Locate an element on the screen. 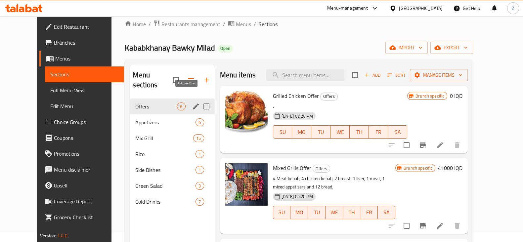 This screenshot has height=242, width=523. a: Menu disclaimer is located at coordinates (82, 170).